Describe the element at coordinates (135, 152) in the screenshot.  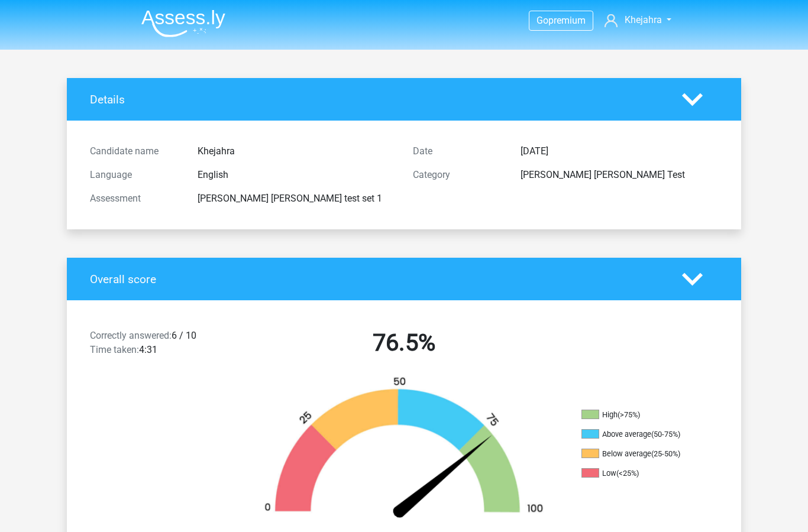
I see `div: Candidate name` at that location.